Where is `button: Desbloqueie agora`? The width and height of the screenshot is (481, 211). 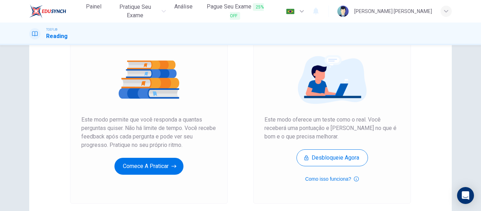 button: Desbloqueie agora is located at coordinates (332, 158).